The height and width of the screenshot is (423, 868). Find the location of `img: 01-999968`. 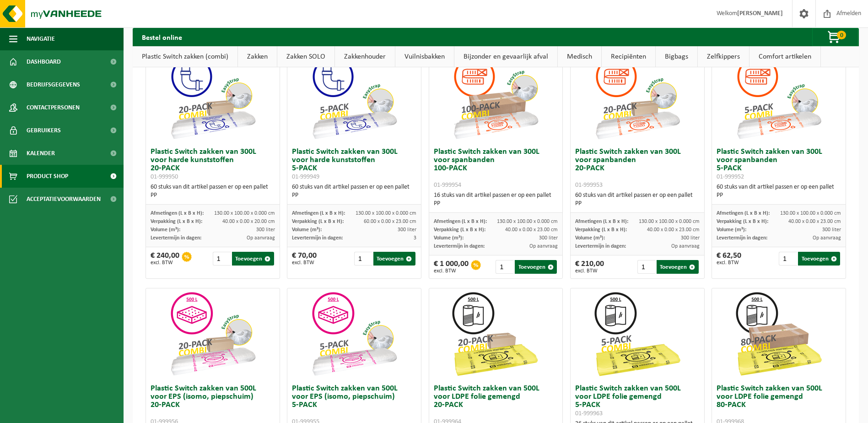

img: 01-999968 is located at coordinates (779, 334).